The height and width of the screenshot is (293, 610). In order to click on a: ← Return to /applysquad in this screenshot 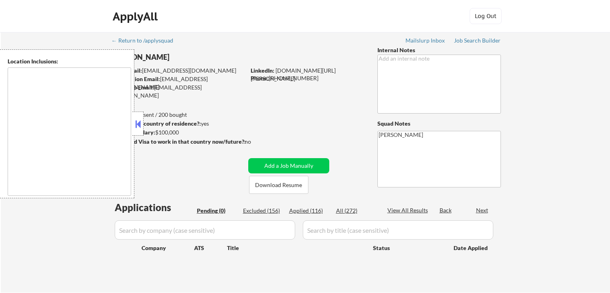, I will do `click(146, 41)`.